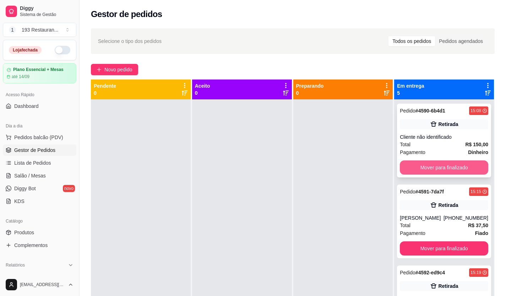  I want to click on button: Select a team, so click(39, 30).